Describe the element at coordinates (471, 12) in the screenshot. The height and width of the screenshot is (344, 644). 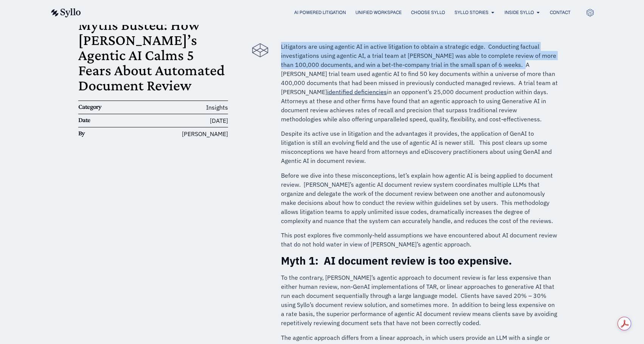
I see `span: Syllo Stories` at that location.